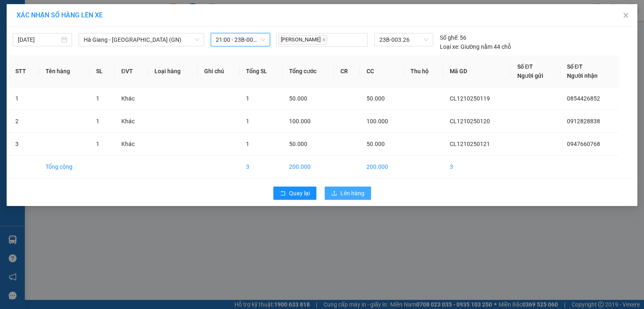 The image size is (644, 309). Describe the element at coordinates (102, 71) in the screenshot. I see `th: SL` at that location.